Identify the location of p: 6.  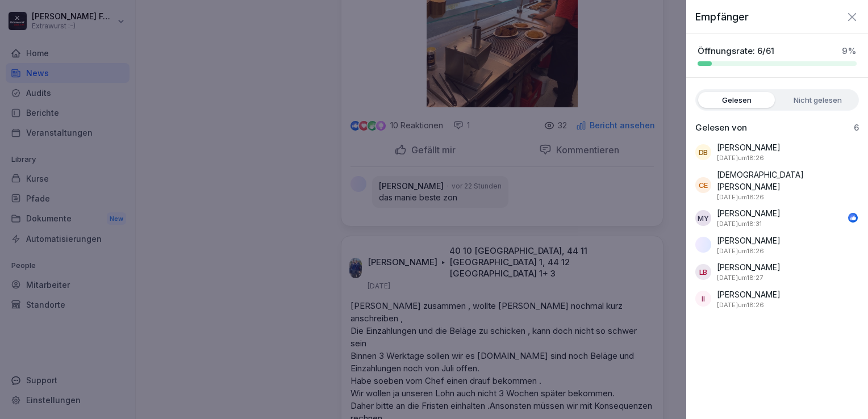
(856, 128).